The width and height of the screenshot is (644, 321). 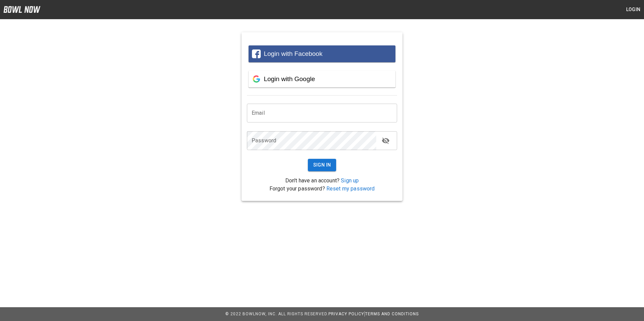 I want to click on span: Login with Facebook, so click(x=293, y=54).